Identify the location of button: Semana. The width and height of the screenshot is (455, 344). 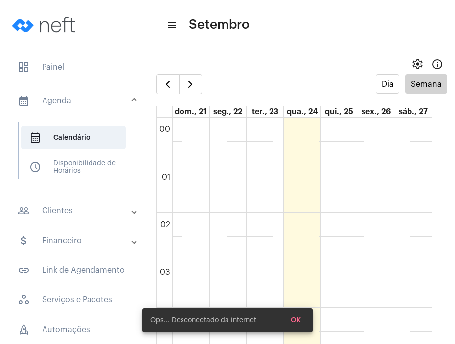
(426, 84).